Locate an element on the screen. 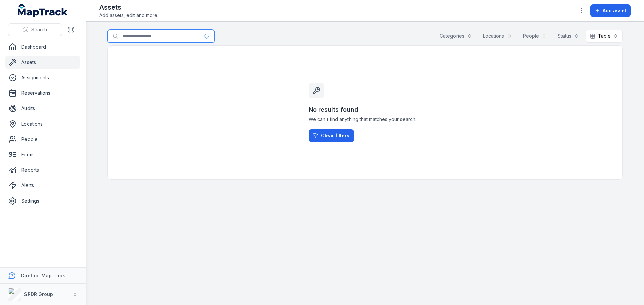 This screenshot has width=644, height=305. a: Forms is located at coordinates (42, 155).